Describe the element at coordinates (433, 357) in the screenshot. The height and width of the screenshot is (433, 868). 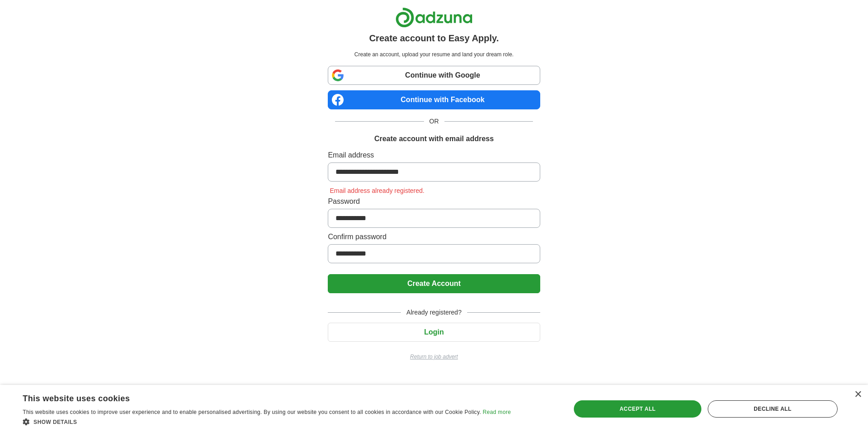
I see `p: Return to job advert` at that location.